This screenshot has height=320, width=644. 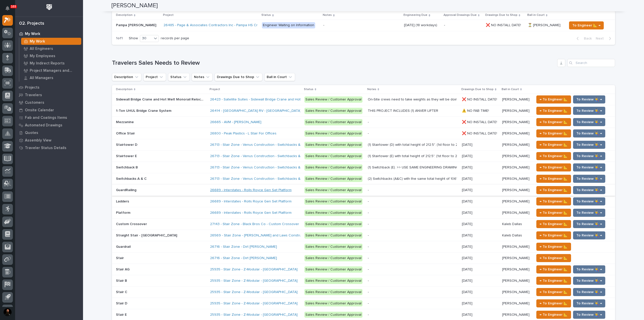 What do you see at coordinates (32, 87) in the screenshot?
I see `p: Projects` at bounding box center [32, 87].